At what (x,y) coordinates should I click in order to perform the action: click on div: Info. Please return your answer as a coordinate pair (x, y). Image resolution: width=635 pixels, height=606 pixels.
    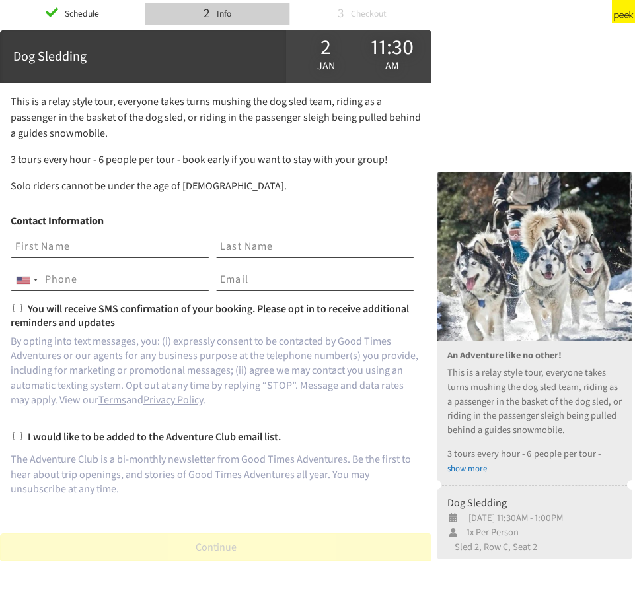
    Looking at the image, I should click on (221, 14).